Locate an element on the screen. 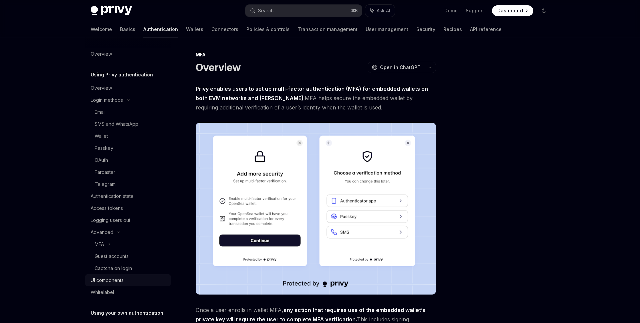 Image resolution: width=640 pixels, height=323 pixels. a: Welcome is located at coordinates (101, 29).